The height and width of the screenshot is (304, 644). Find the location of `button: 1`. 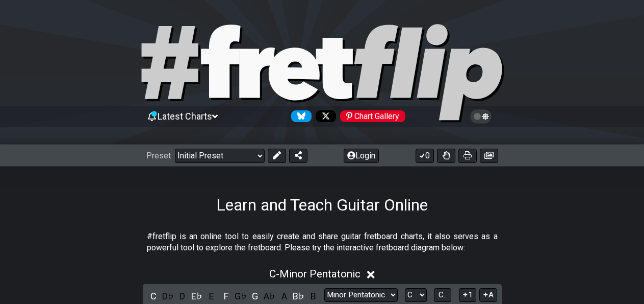

button: 1 is located at coordinates (468, 294).